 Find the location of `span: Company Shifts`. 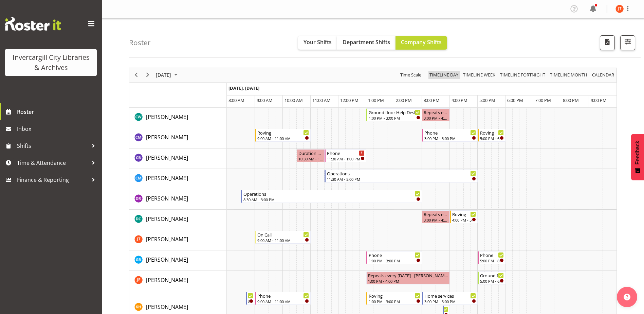

span: Company Shifts is located at coordinates (421, 42).